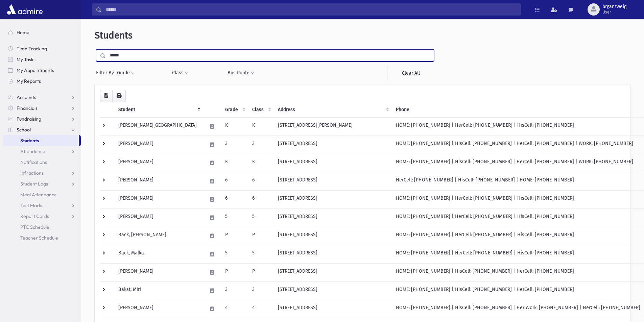 The width and height of the screenshot is (644, 322). What do you see at coordinates (333, 110) in the screenshot?
I see `th: Address: activate to sort column ascending` at bounding box center [333, 110].